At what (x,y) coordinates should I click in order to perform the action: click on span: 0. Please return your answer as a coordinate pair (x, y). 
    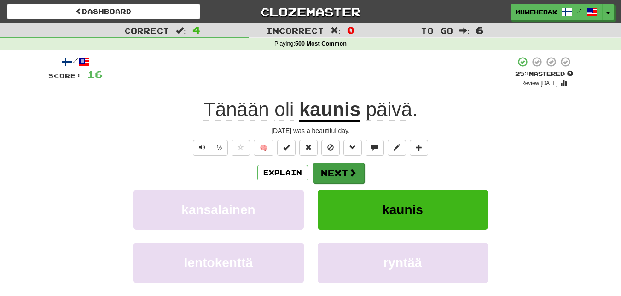
    Looking at the image, I should click on (351, 30).